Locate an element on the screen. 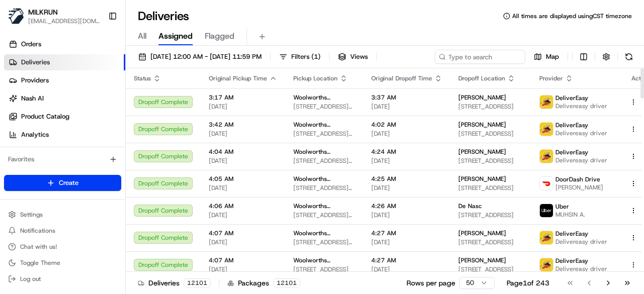 The width and height of the screenshot is (644, 294). span: 4:25 AM is located at coordinates (407, 179).